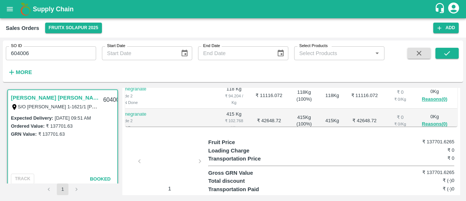  What do you see at coordinates (239, 189) in the screenshot?
I see `p: Transportation Paid` at bounding box center [239, 189].